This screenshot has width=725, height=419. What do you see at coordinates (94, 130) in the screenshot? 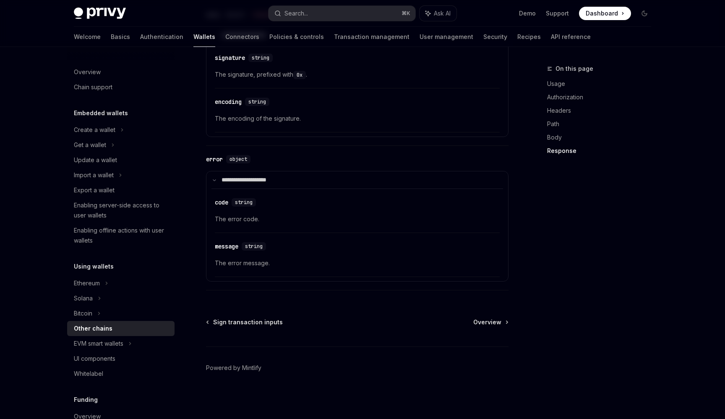
I see `div: Create a wallet` at bounding box center [94, 130].